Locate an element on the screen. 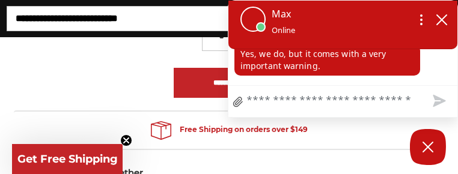 The width and height of the screenshot is (458, 174). button: Close teaser is located at coordinates (126, 141).